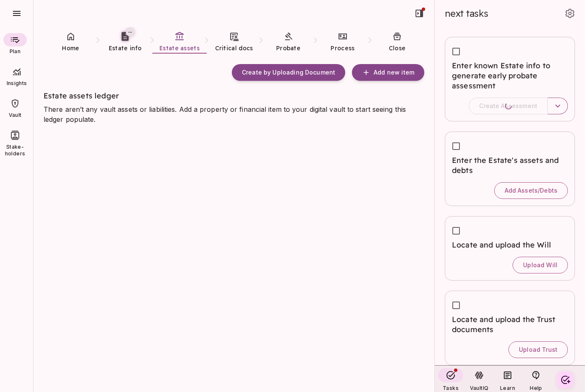 This screenshot has width=585, height=392. Describe the element at coordinates (388, 72) in the screenshot. I see `button: Add new item` at that location.